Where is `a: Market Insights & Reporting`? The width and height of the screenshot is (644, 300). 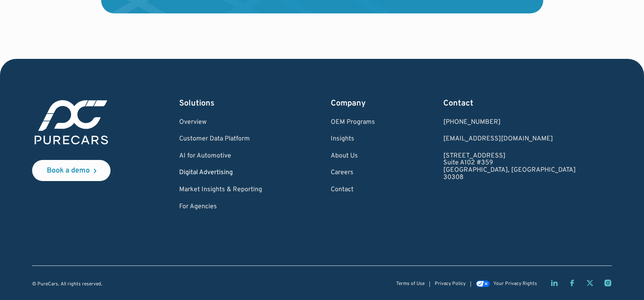 a: Market Insights & Reporting is located at coordinates (221, 190).